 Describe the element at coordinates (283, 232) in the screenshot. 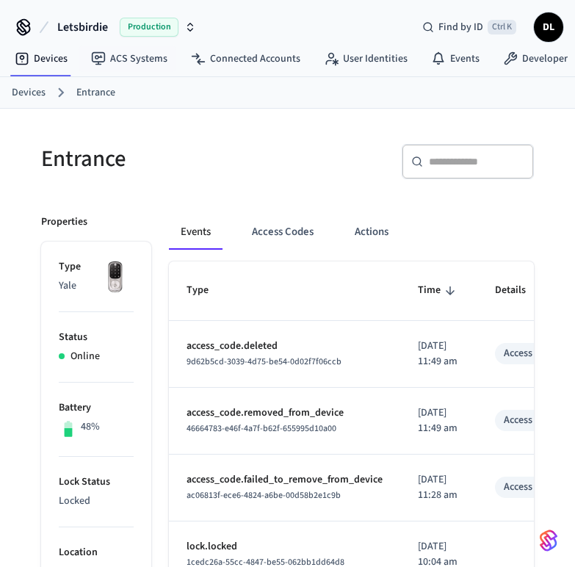

I see `button: Access Codes` at that location.